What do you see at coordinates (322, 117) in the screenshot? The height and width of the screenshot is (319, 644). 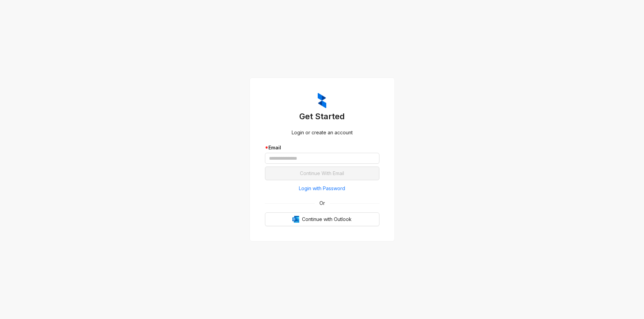 I see `h3: Get Started` at bounding box center [322, 117].